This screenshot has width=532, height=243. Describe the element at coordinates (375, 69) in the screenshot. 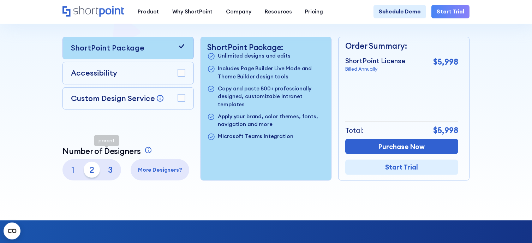

I see `p: Billed Annually` at that location.